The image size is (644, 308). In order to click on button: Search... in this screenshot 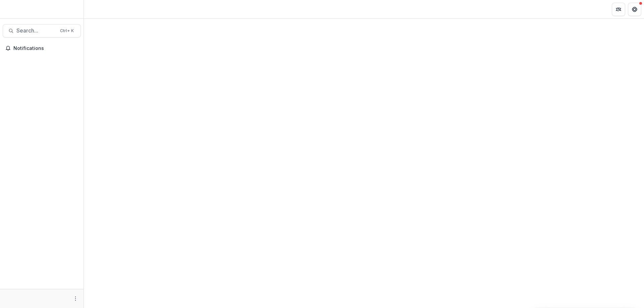, I will do `click(41, 31)`.